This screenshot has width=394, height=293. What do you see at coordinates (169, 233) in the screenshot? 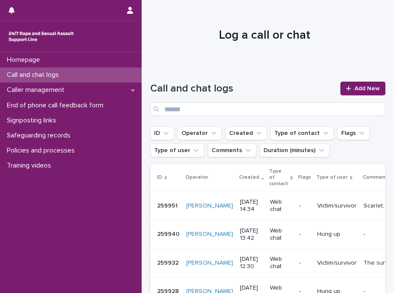
I see `p: 259940` at bounding box center [169, 233].